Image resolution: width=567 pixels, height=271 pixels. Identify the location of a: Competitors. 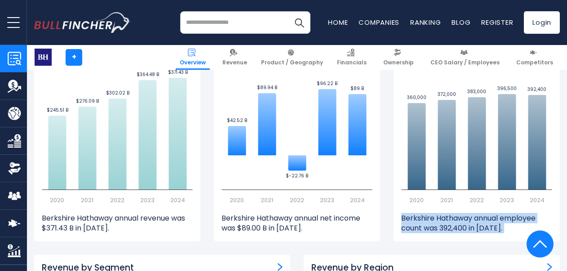
(535, 57).